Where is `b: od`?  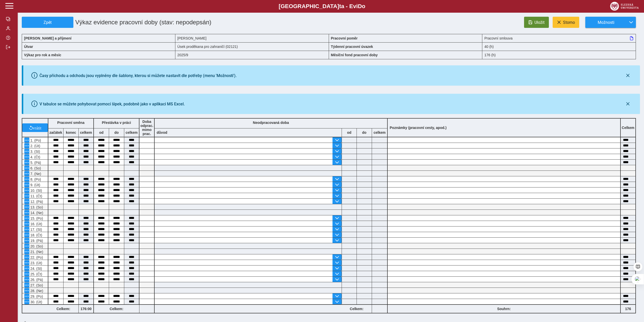
b: od is located at coordinates (101, 133).